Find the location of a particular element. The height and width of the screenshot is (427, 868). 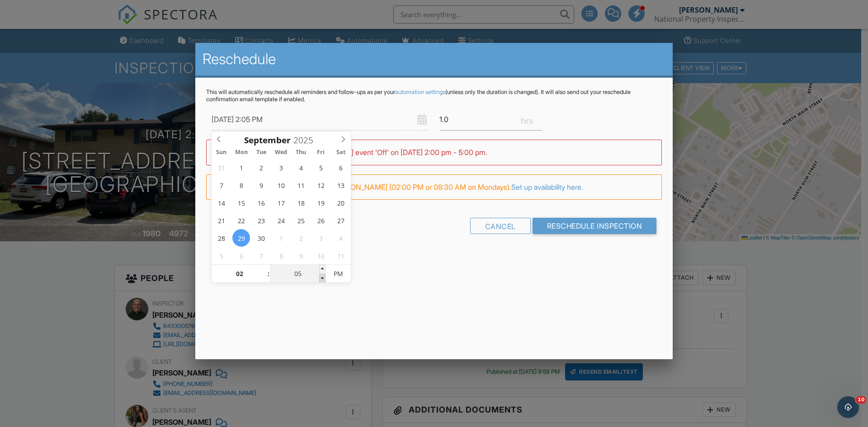

span: October 8, 2025 is located at coordinates (281, 255).